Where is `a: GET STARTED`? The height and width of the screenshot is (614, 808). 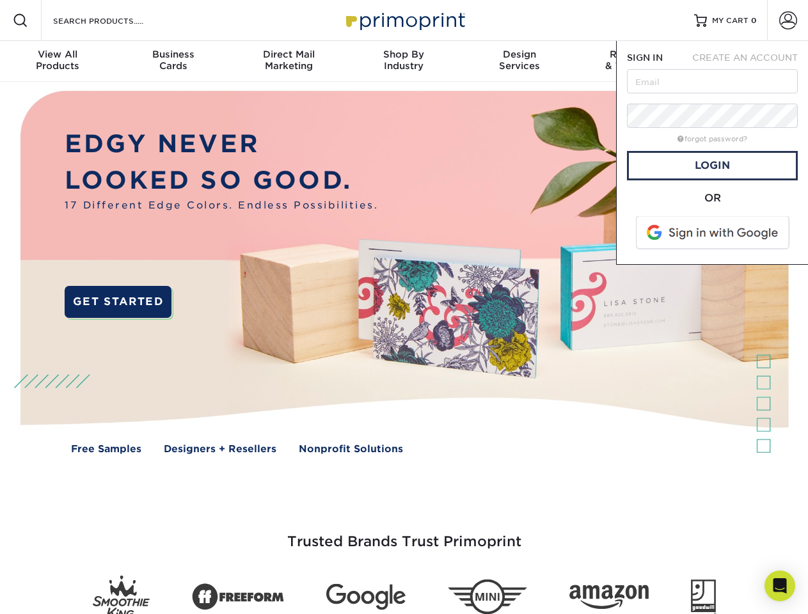 a: GET STARTED is located at coordinates (118, 302).